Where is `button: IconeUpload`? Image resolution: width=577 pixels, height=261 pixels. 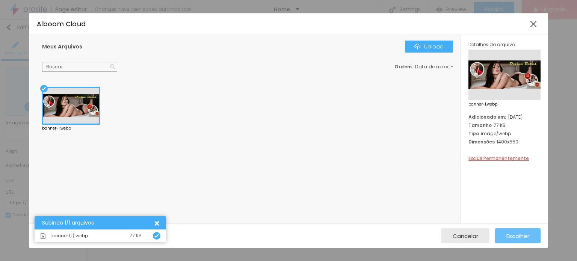
button: IconeUpload is located at coordinates (429, 47).